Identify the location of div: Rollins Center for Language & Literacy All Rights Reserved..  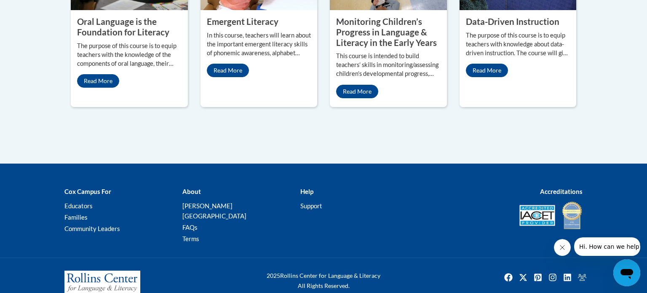
(324, 281).